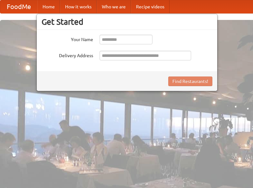  What do you see at coordinates (127, 22) in the screenshot?
I see `h3: Get Started` at bounding box center [127, 22].